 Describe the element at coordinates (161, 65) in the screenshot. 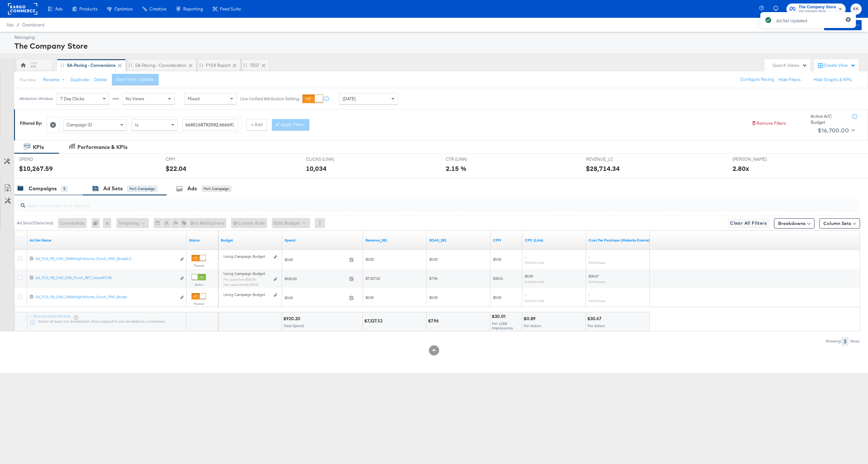

I see `div: SA-Pacing - Consideration` at that location.